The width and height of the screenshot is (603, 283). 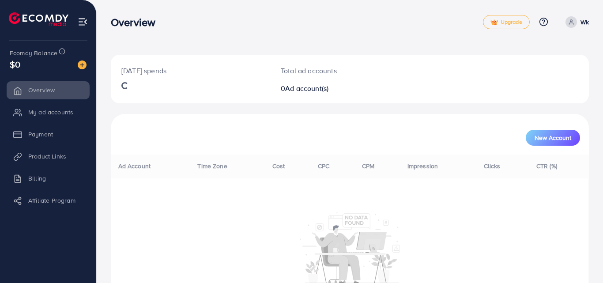 I want to click on a: Wk, so click(x=576, y=22).